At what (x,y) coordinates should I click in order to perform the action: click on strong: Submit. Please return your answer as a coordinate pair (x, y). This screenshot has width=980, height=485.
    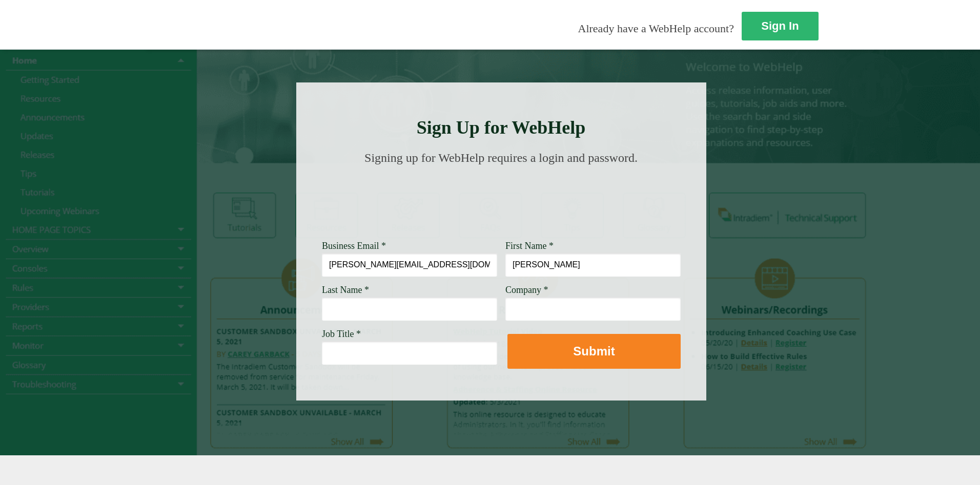
    Looking at the image, I should click on (593, 351).